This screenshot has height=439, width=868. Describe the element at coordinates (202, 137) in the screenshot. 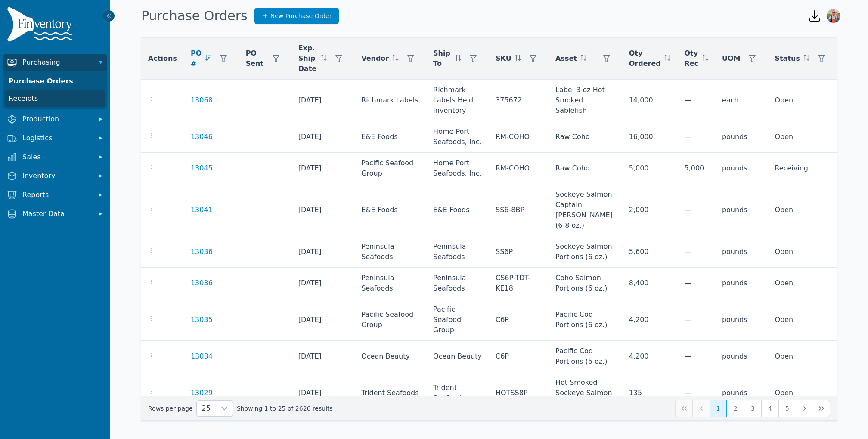

I see `a: 13046` at that location.